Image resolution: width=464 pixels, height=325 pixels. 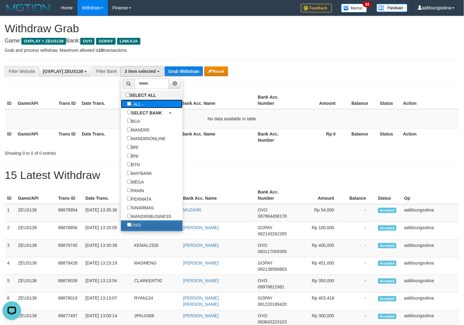 I want to click on span: Copy 082143262265 to clipboard, so click(x=272, y=234).